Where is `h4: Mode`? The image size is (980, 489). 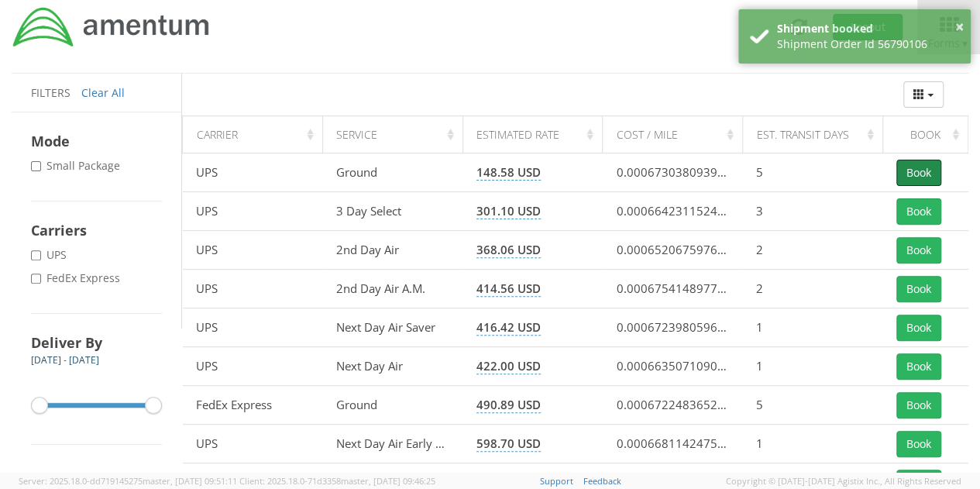 h4: Mode is located at coordinates (96, 141).